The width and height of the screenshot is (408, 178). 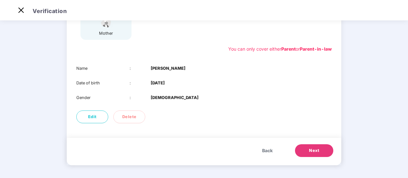 I want to click on span: Edit, so click(x=92, y=117).